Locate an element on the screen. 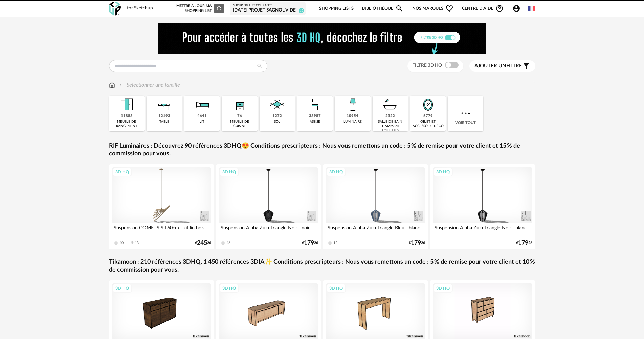  span: Magnify icon is located at coordinates (399, 9).